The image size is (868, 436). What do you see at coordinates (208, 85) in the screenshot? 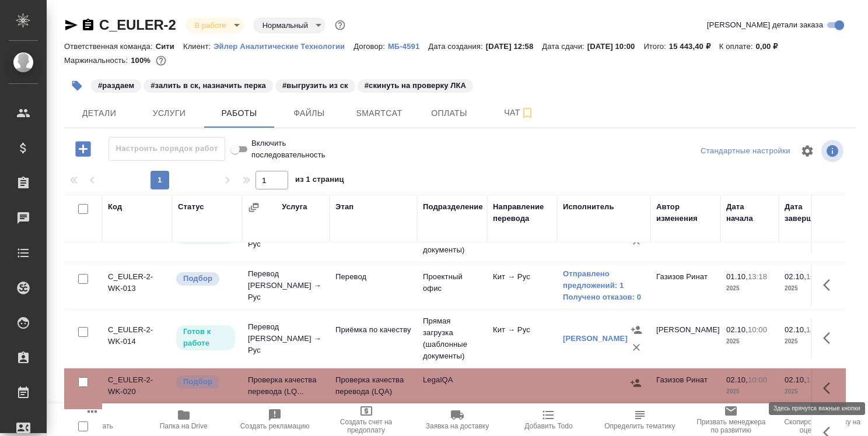
I see `span: залить в ск, назначить перка` at bounding box center [208, 85].